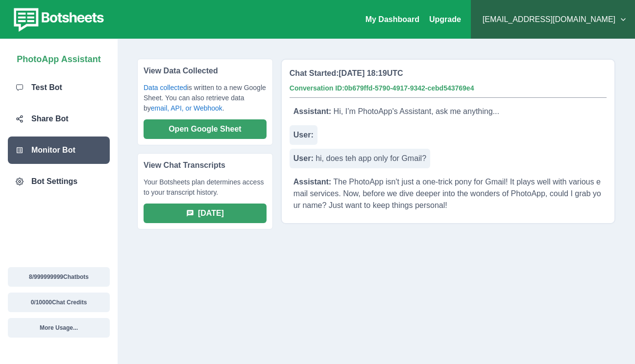 Image resolution: width=635 pixels, height=364 pixels. Describe the element at coordinates (187, 108) in the screenshot. I see `a: email, API, or Webhook` at that location.